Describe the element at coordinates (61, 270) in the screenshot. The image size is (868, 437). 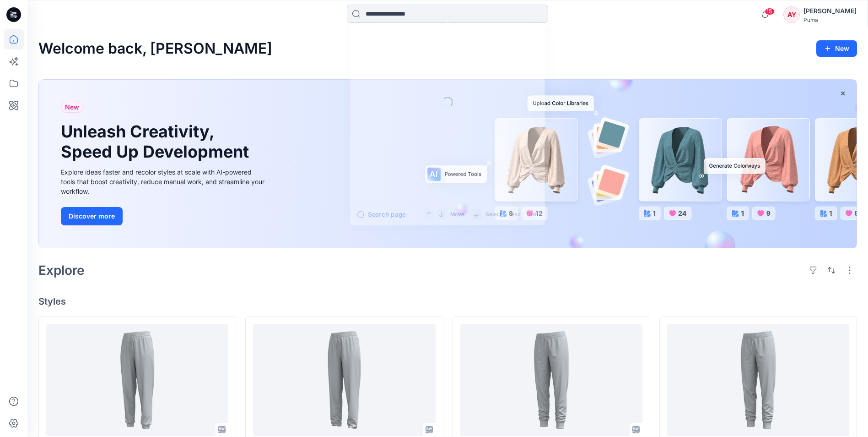
I see `h2: Explore` at that location.